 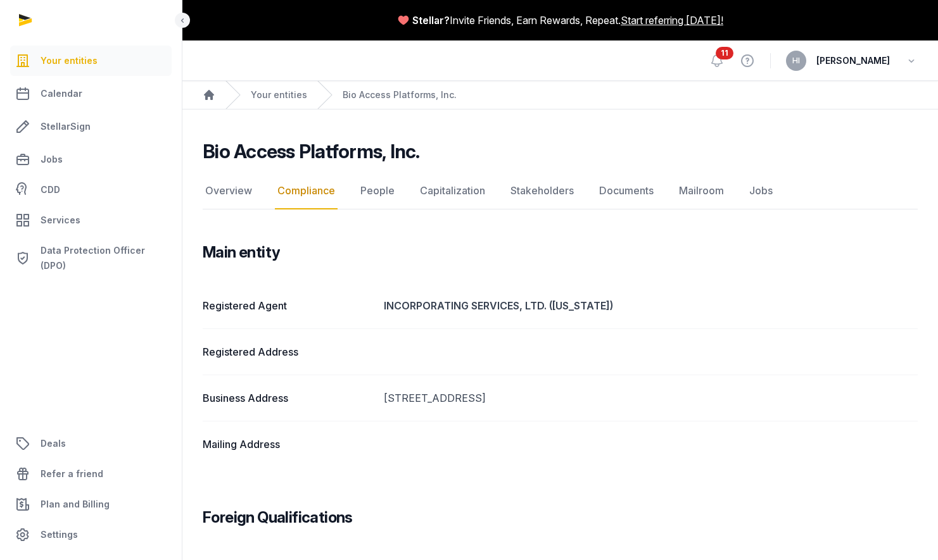 What do you see at coordinates (277, 518) in the screenshot?
I see `h3: Foreign Qualifications` at bounding box center [277, 518].